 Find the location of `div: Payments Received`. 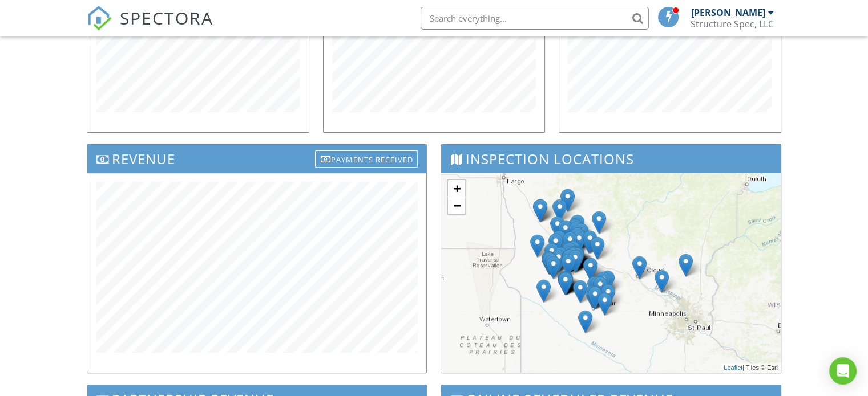

div: Payments Received is located at coordinates (367, 159).